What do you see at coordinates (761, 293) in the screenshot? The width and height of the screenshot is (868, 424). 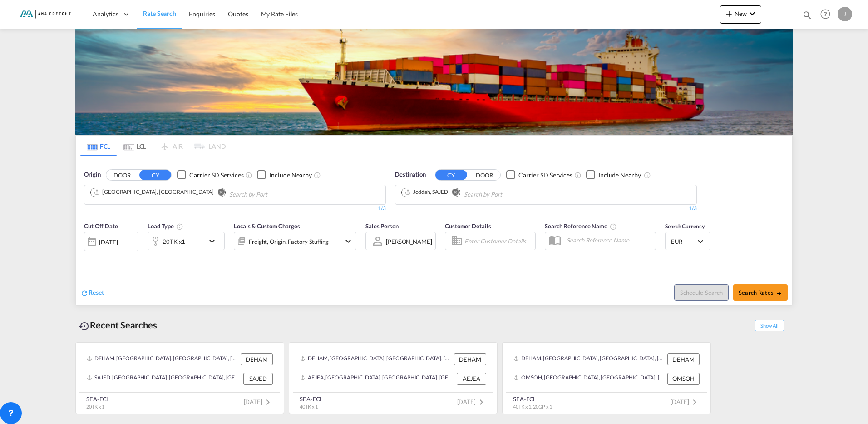 I see `span: Search Rates` at bounding box center [761, 293].